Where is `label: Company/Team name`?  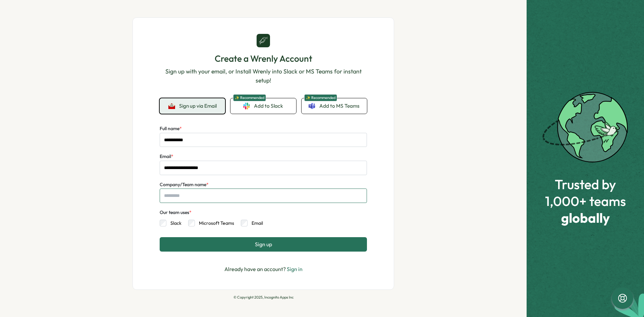 label: Company/Team name is located at coordinates (184, 185).